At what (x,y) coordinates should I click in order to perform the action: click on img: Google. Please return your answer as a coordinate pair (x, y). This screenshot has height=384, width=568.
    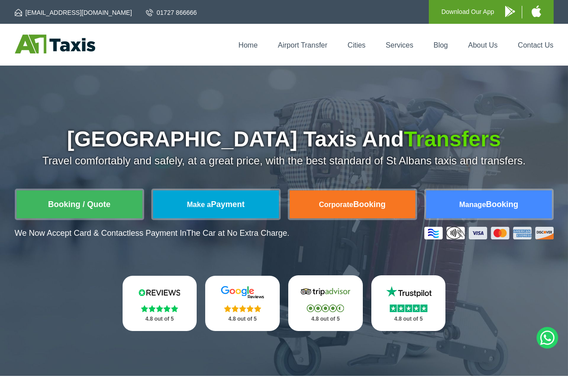
    Looking at the image, I should click on (242, 292).